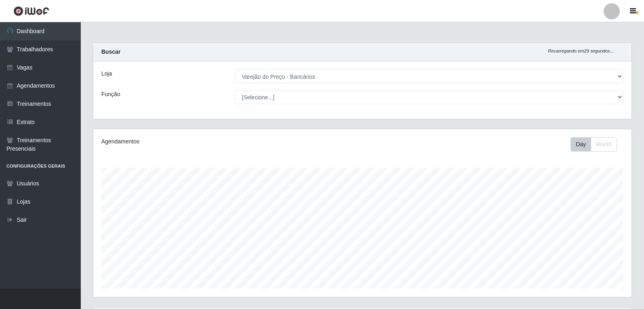 This screenshot has height=309, width=644. I want to click on button: Day, so click(581, 144).